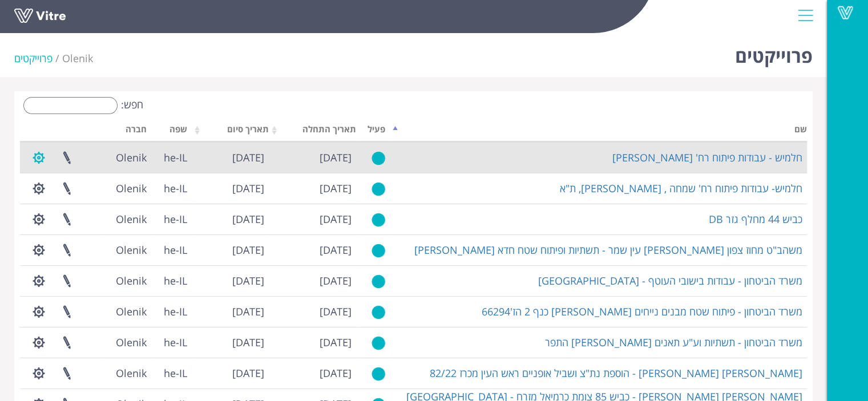 Image resolution: width=868 pixels, height=401 pixels. I want to click on th: שם: activate to sort column descending, so click(598, 131).